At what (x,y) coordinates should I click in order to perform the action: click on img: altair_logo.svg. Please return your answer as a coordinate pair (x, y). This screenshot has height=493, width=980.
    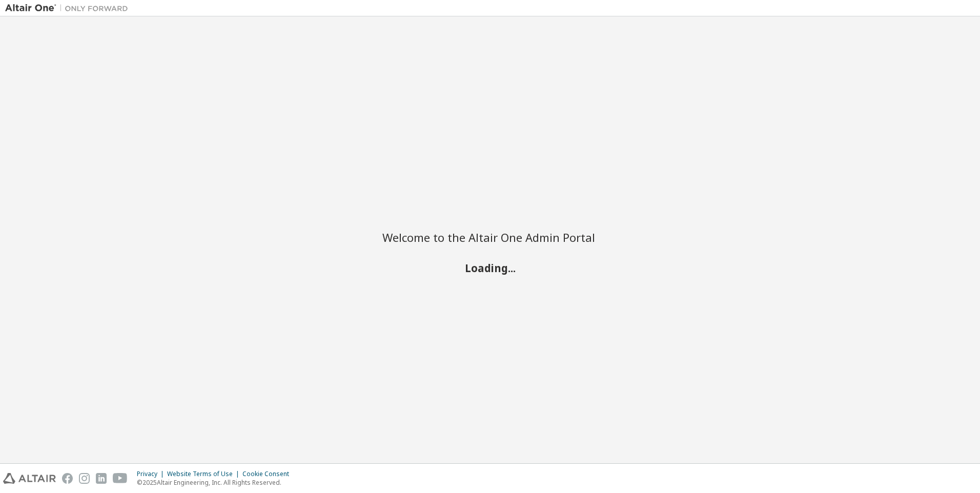
    Looking at the image, I should click on (29, 479).